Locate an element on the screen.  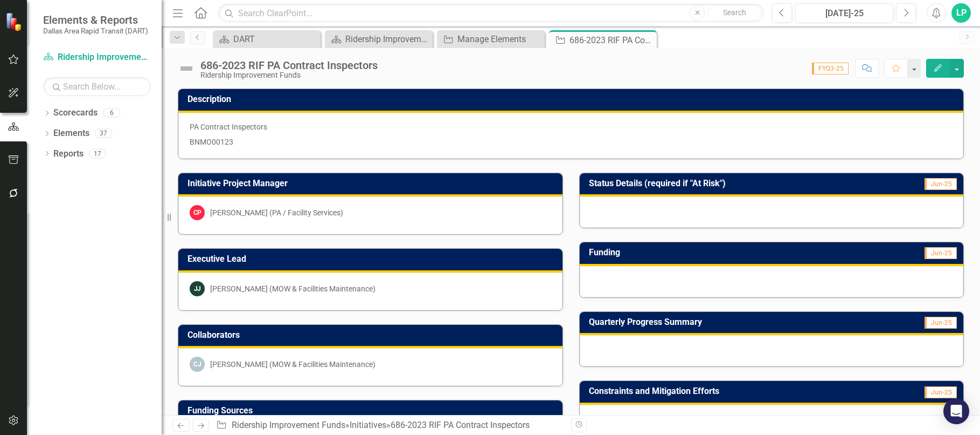
h3: Initiative Project Manager is located at coordinates (372, 183).